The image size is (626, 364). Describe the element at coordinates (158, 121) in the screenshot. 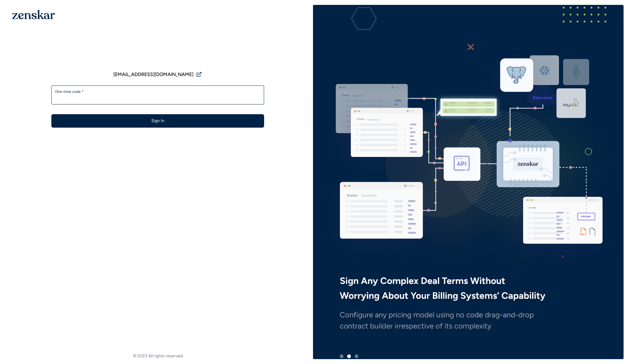

I see `button: Sign In` at that location.